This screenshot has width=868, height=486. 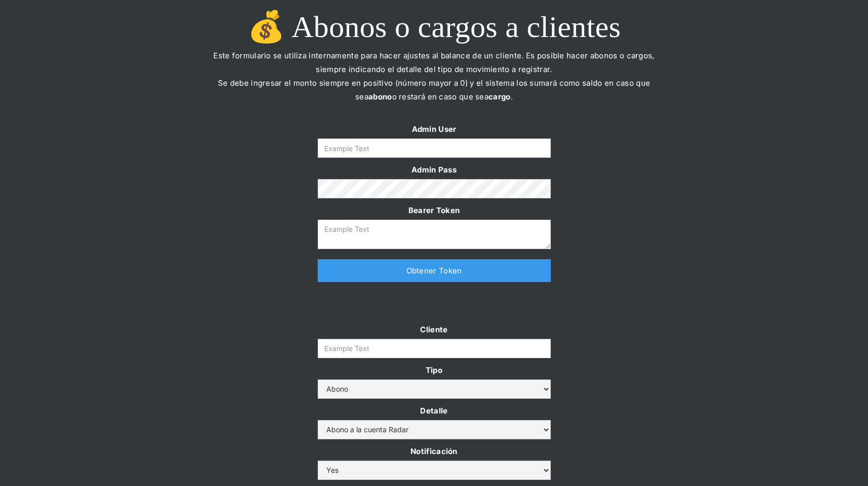 I want to click on form: Form, so click(x=434, y=186).